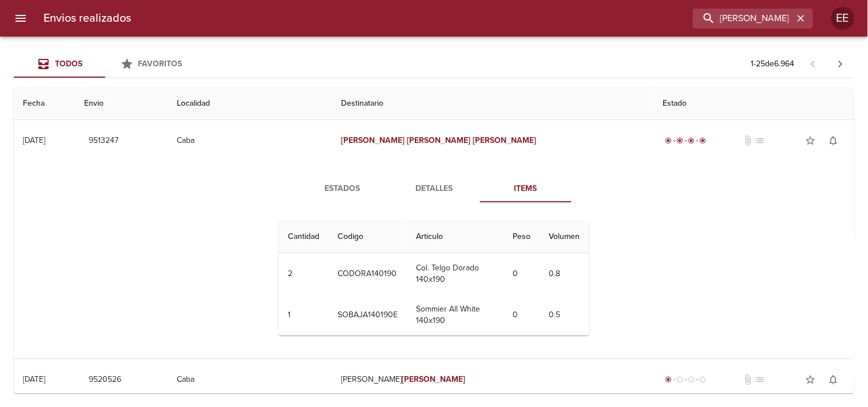 The image size is (868, 407). What do you see at coordinates (843, 18) in the screenshot?
I see `div: EE` at bounding box center [843, 18].